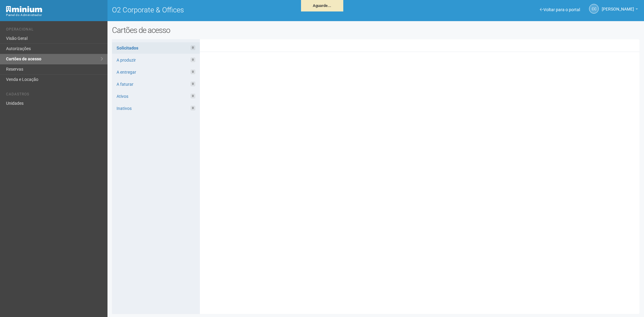  What do you see at coordinates (156, 108) in the screenshot?
I see `a: Inativos0` at bounding box center [156, 108].